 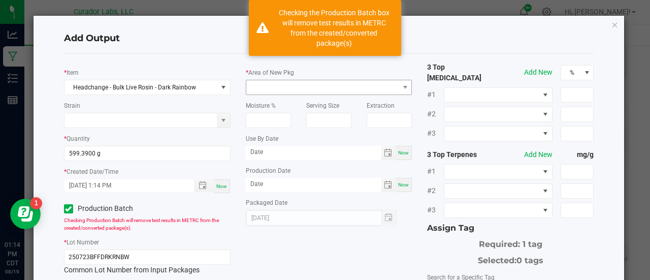 I want to click on label: Quantity, so click(x=78, y=139).